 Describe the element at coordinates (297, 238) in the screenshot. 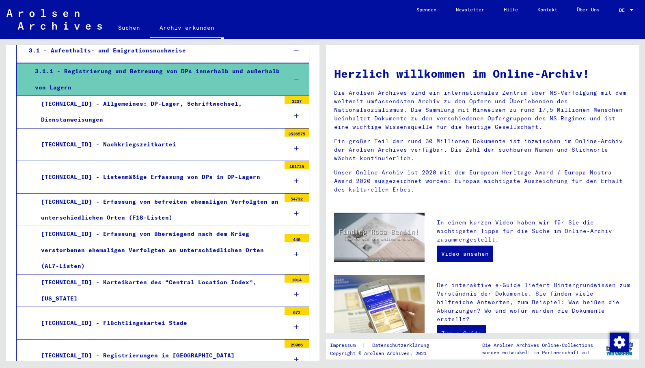

I see `div: 449` at that location.